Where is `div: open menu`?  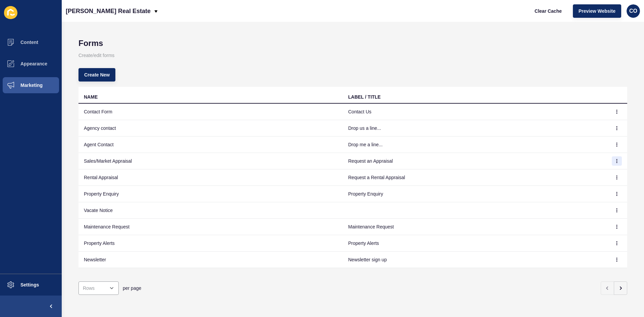
div: open menu is located at coordinates (99, 288).